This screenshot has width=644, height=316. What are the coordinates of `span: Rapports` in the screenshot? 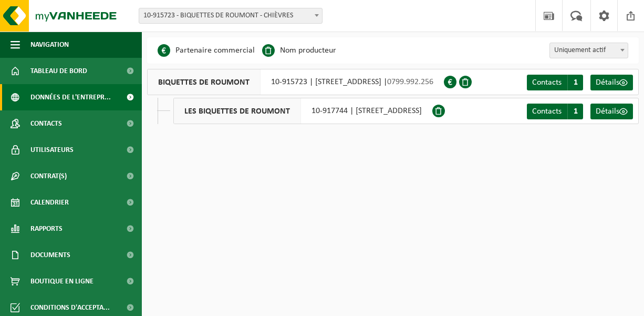 It's located at (46, 228).